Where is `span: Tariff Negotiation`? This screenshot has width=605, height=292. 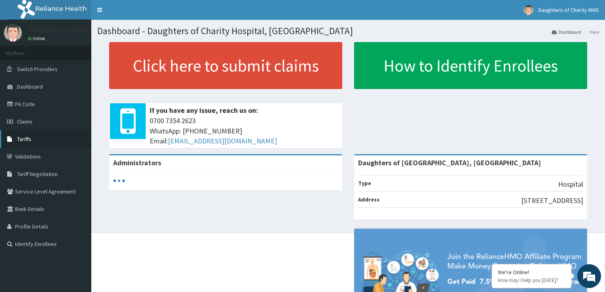 span: Tariff Negotiation is located at coordinates (37, 174).